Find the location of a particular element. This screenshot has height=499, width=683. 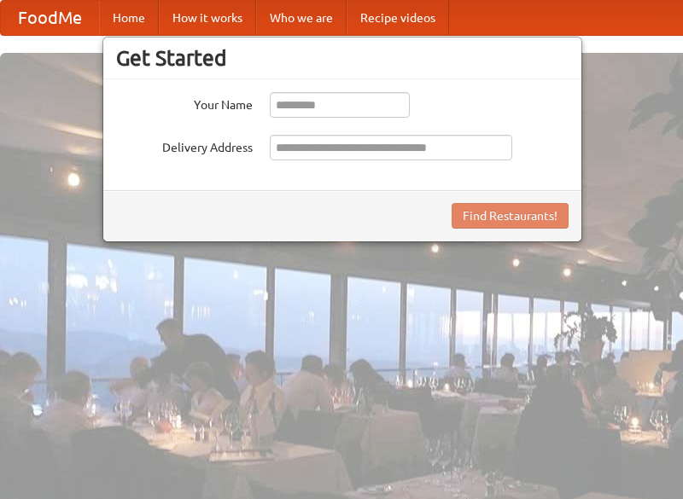

label: Delivery Address is located at coordinates (184, 145).